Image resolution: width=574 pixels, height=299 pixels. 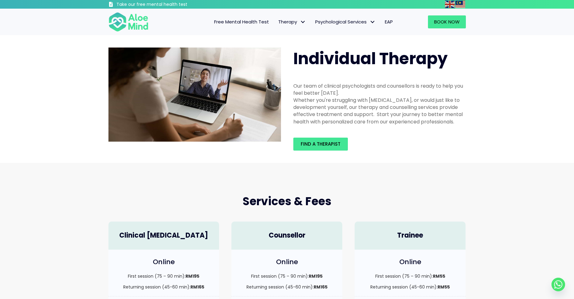 What do you see at coordinates (345, 22) in the screenshot?
I see `a: Psychological ServicesPsychological Services: submenu` at bounding box center [345, 22].